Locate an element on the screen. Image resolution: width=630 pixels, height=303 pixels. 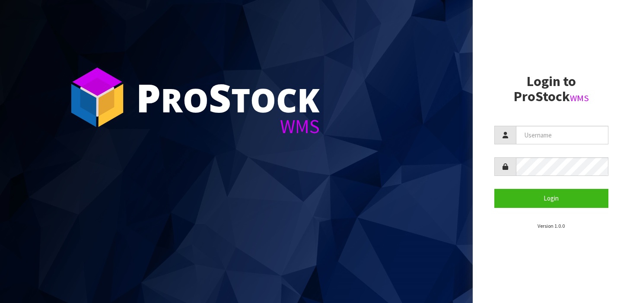
div: ro tock is located at coordinates (228, 97).